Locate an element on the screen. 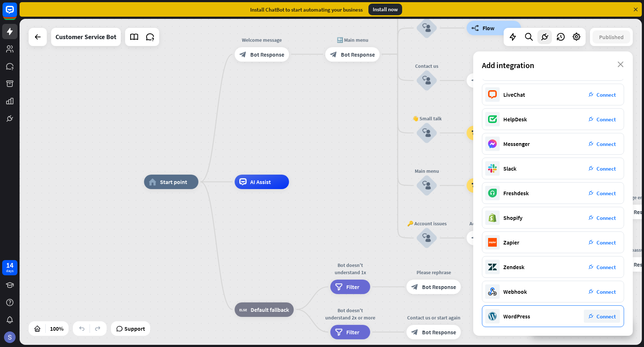 The width and height of the screenshot is (644, 347). div: Install ChatBot to start automating your business is located at coordinates (306, 10).